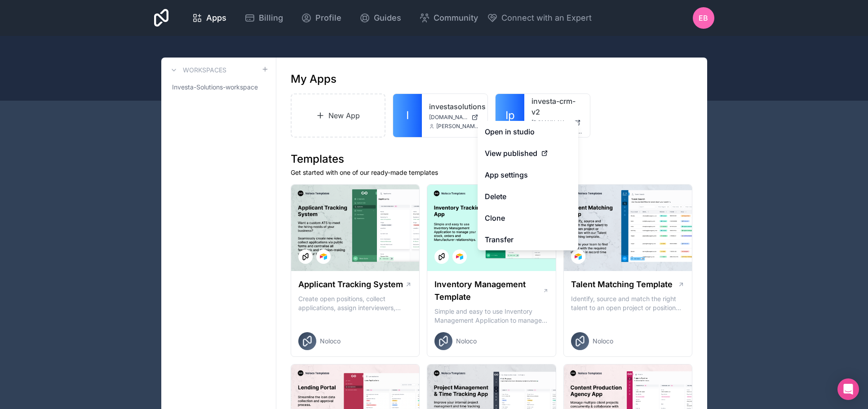 This screenshot has height=409, width=868. I want to click on a: Clone, so click(528, 218).